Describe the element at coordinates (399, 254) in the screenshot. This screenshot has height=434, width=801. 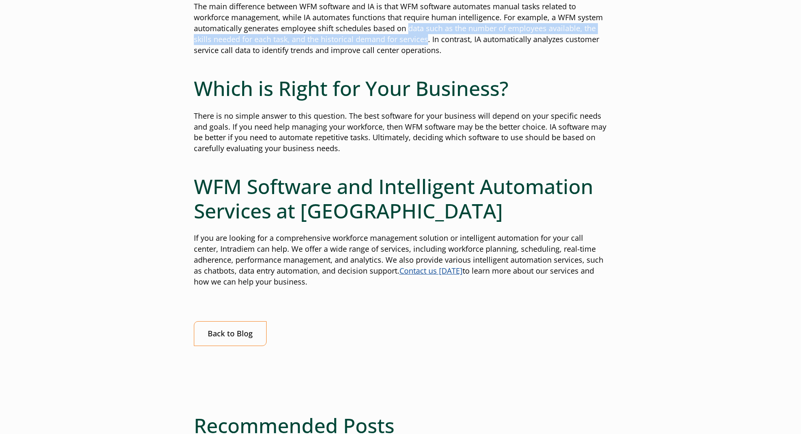
I see `span: If you are looking for a comprehensive workforce management solution or intelligent automation fo...` at that location.